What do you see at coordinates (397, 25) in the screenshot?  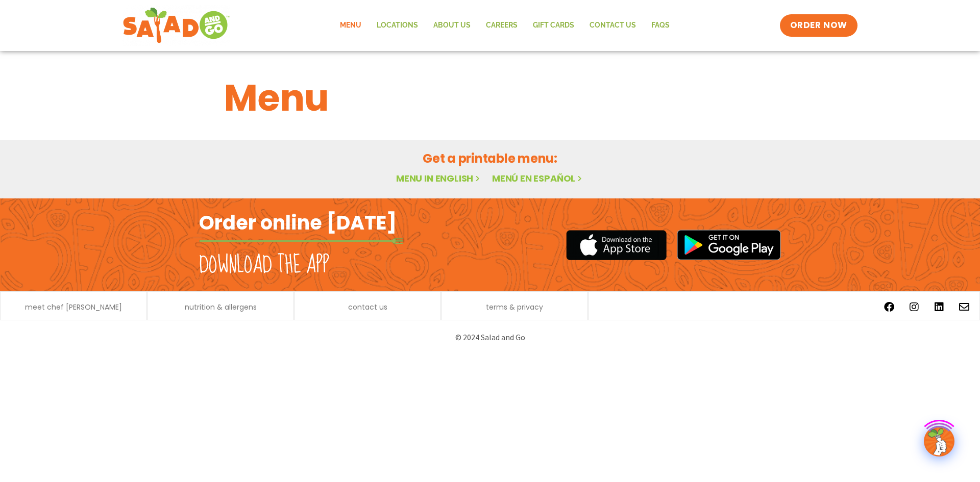 I see `a: Locations` at bounding box center [397, 25].